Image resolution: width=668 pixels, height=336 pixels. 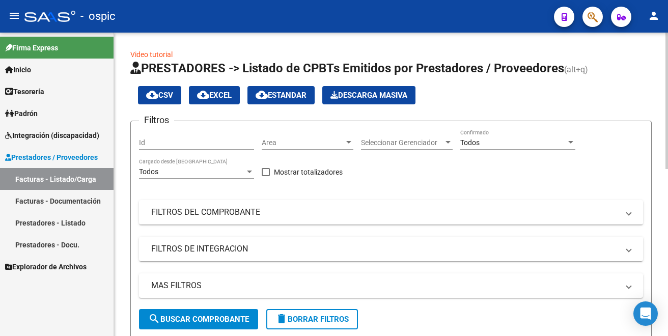 I want to click on span: Buscar Comprobante, so click(x=199, y=319).